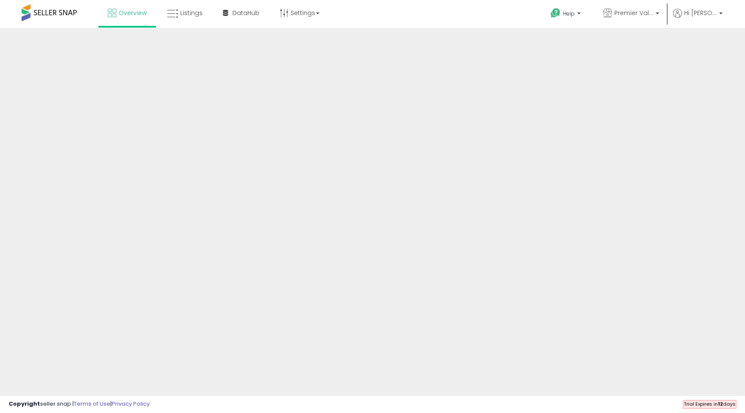 This screenshot has height=413, width=745. I want to click on i: Get Help, so click(555, 13).